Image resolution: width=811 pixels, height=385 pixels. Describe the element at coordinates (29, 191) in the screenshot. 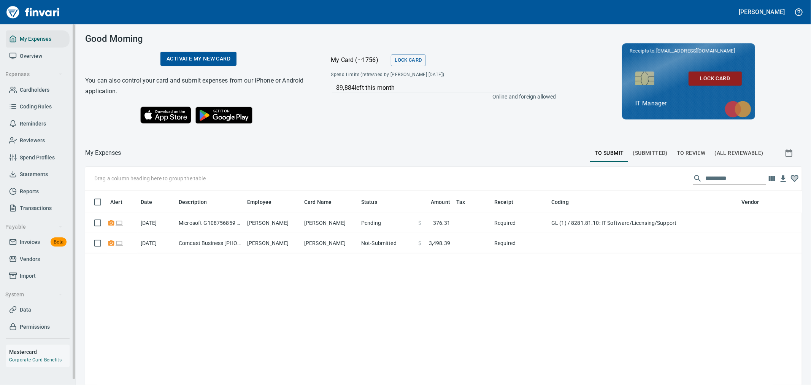

I see `span: Reports` at that location.